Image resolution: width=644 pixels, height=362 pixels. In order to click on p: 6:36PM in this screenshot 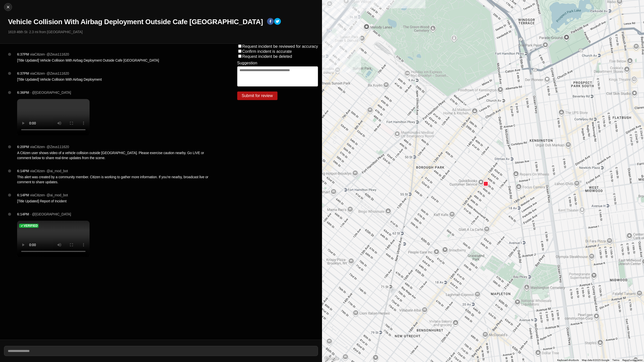, I will do `click(23, 92)`.